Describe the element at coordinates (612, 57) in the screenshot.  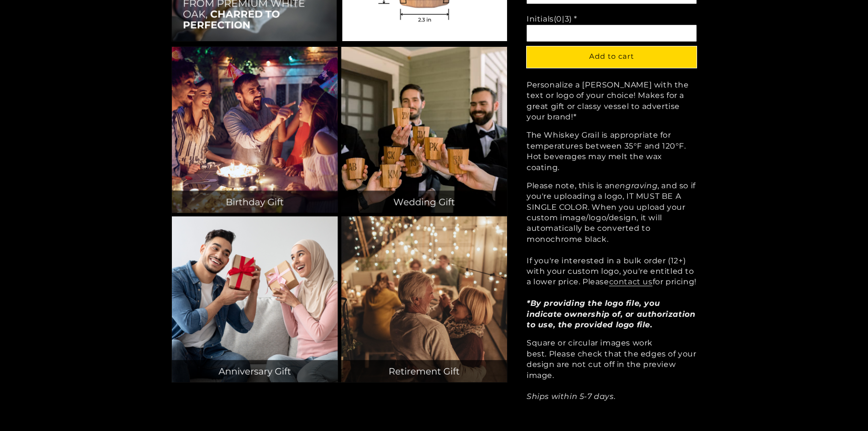
I see `button: Add to cart` at that location.